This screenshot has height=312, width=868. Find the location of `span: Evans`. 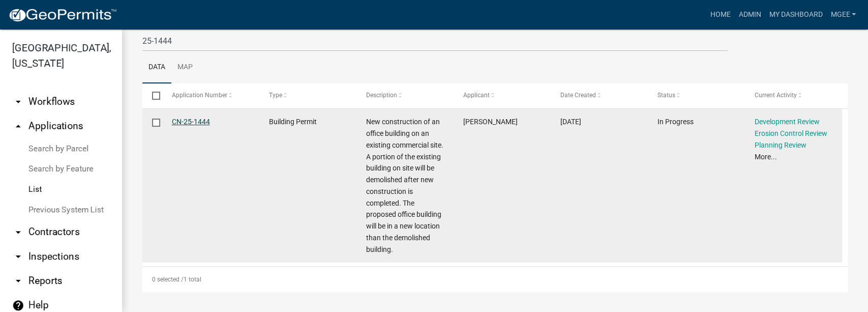

span: Evans is located at coordinates (490, 122).